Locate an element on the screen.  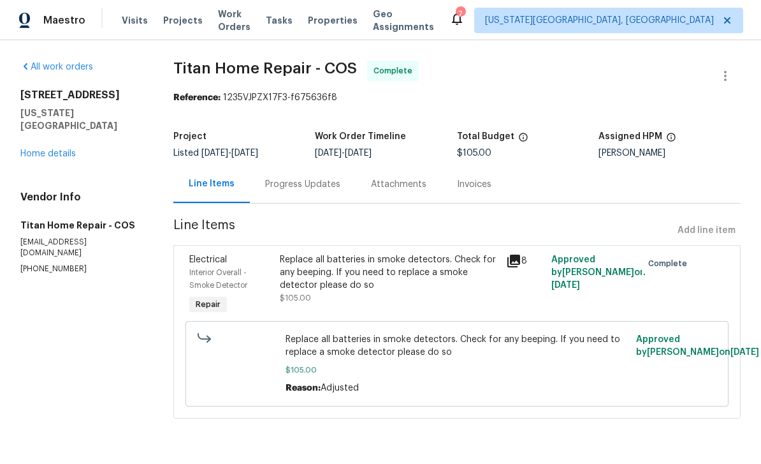
div: Attachments is located at coordinates (399, 184).